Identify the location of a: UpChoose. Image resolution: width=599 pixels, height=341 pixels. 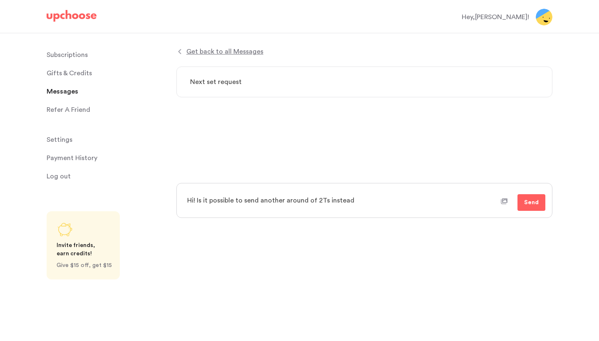
(72, 17).